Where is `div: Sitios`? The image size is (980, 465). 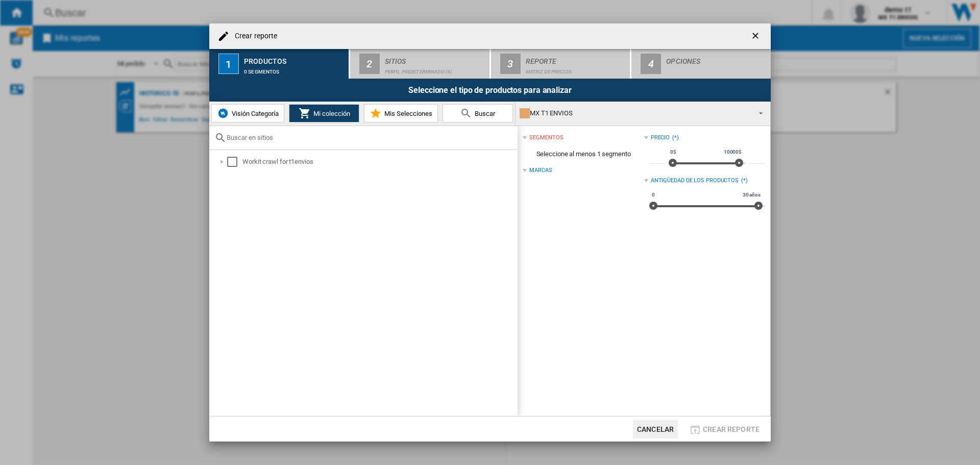 div: Sitios is located at coordinates (435, 58).